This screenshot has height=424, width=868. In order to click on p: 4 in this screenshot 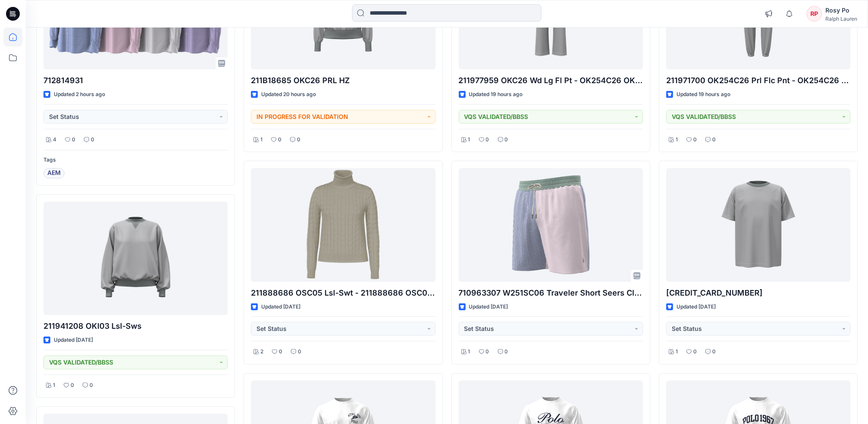, I will do `click(55, 139)`.